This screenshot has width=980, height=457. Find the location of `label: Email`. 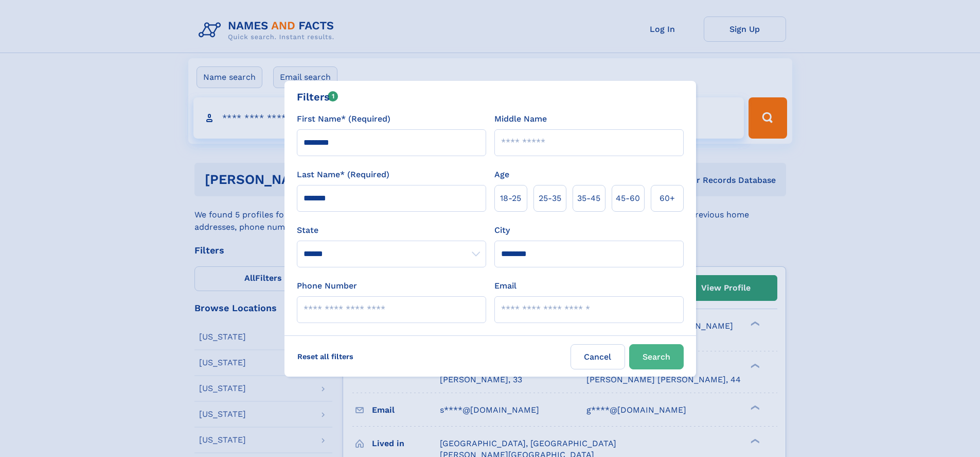

label: Email is located at coordinates (505, 286).